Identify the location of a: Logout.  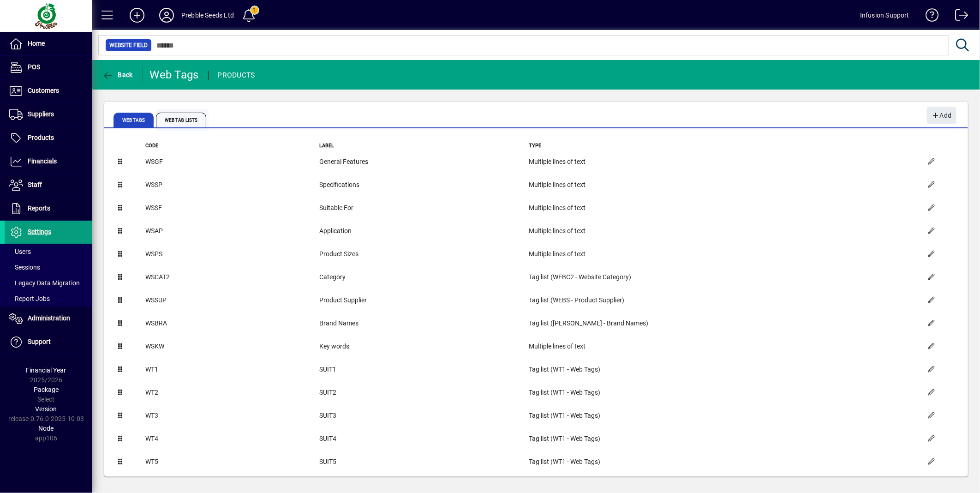
(958, 17).